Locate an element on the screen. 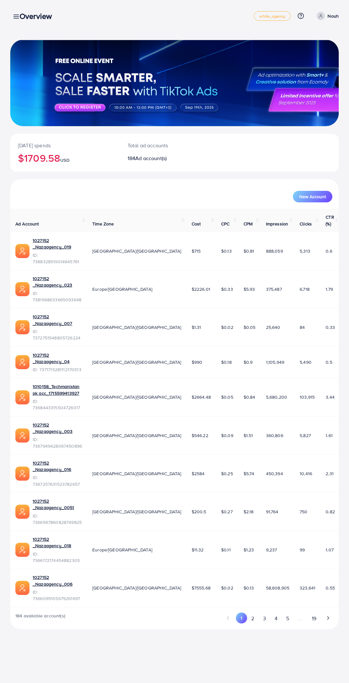 Image resolution: width=349 pixels, height=683 pixels. span: 0.82 is located at coordinates (330, 512).